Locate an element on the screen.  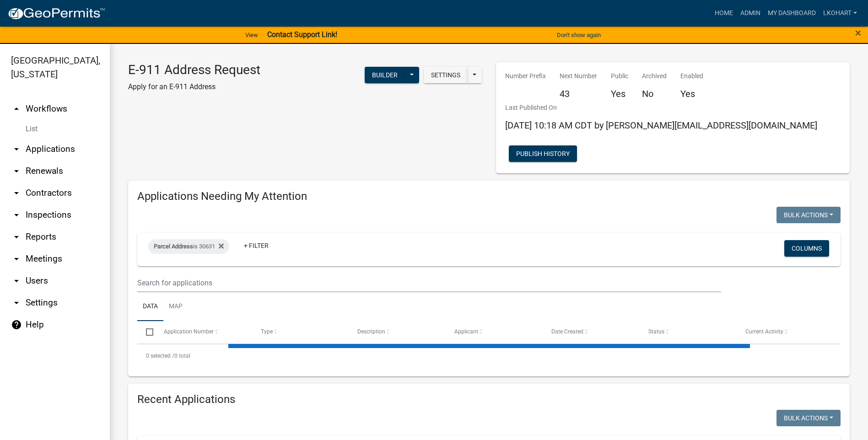
a: Data is located at coordinates (150, 307).